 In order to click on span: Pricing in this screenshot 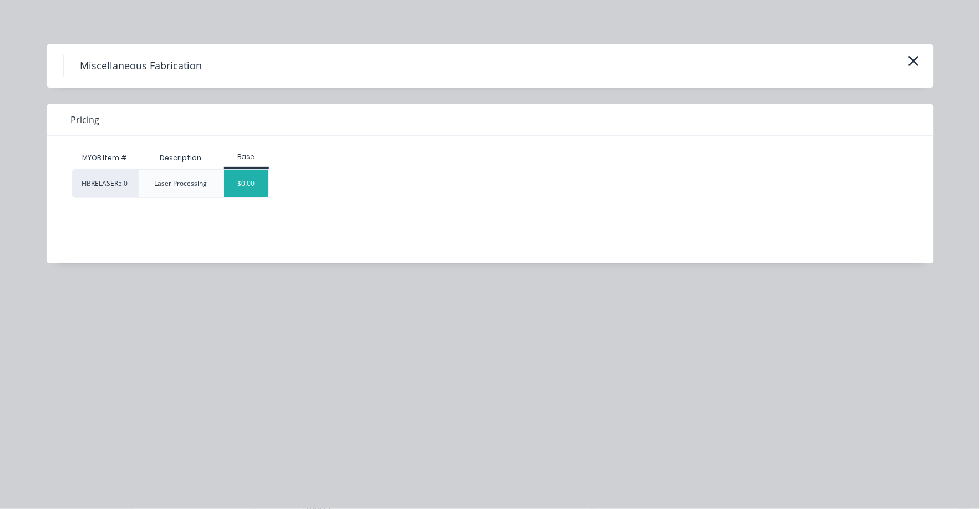, I will do `click(85, 120)`.